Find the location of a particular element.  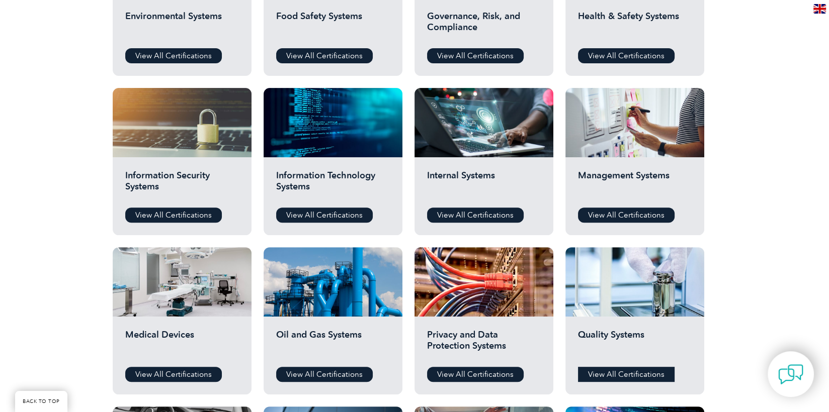

h2: Environmental Systems is located at coordinates (182, 26).